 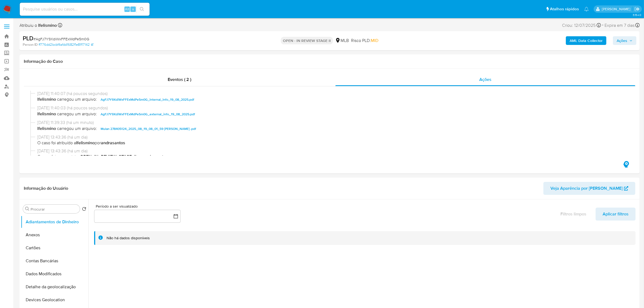 I want to click on a: ff776dd2bcbf4afdd1682f1e81f17142, so click(x=66, y=45).